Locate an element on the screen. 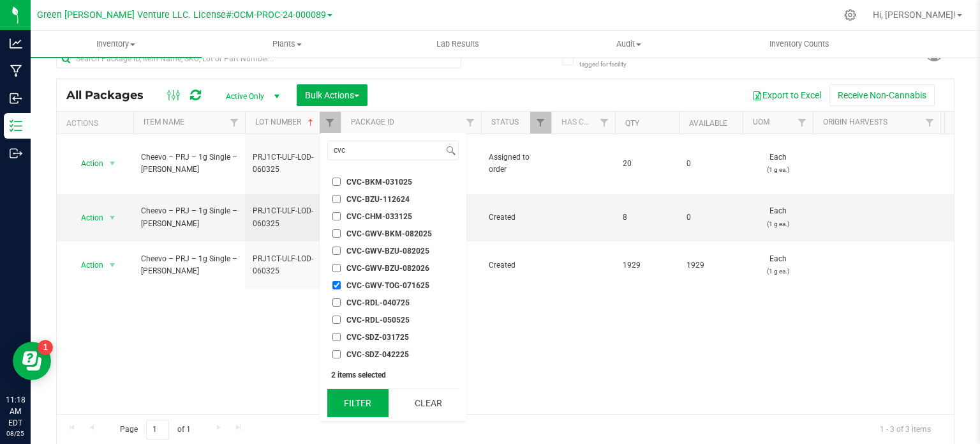 This screenshot has width=980, height=444. inline-svg: Inbound is located at coordinates (16, 98).